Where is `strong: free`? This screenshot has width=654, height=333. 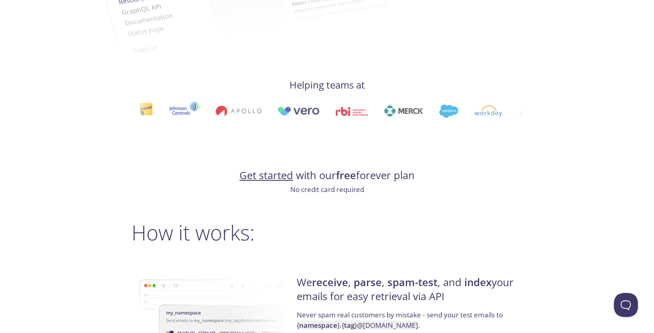 strong: free is located at coordinates (346, 175).